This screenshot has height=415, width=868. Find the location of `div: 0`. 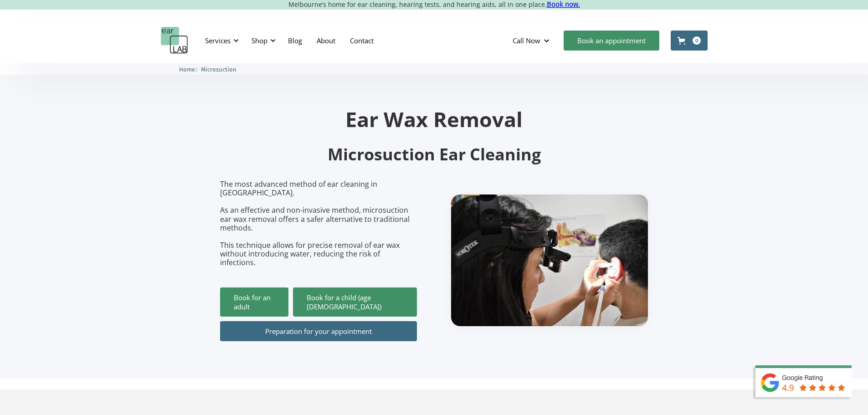

div: 0 is located at coordinates (697, 41).